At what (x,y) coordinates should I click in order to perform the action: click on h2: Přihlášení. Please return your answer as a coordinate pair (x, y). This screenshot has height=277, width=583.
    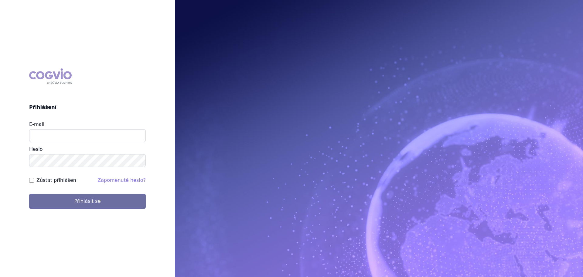
    Looking at the image, I should click on (87, 107).